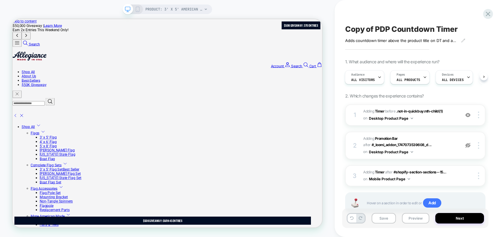  I want to click on a: Best-Sellers, so click(24, 82).